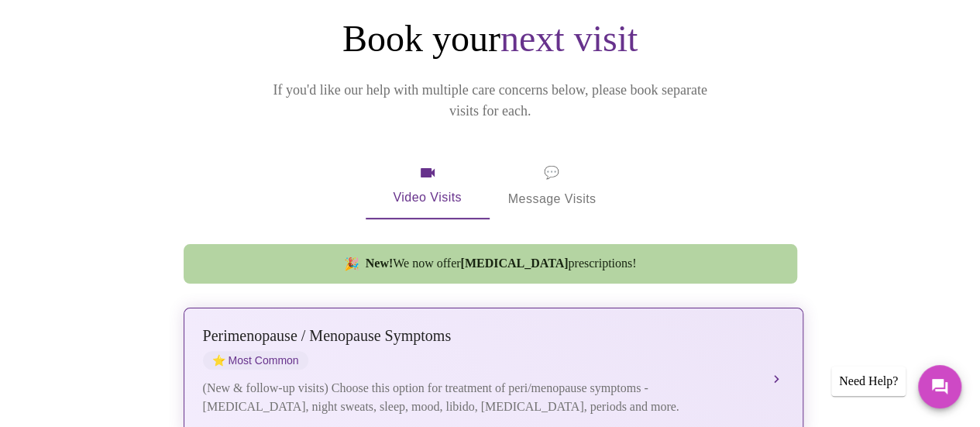  I want to click on span: new, so click(352, 263).